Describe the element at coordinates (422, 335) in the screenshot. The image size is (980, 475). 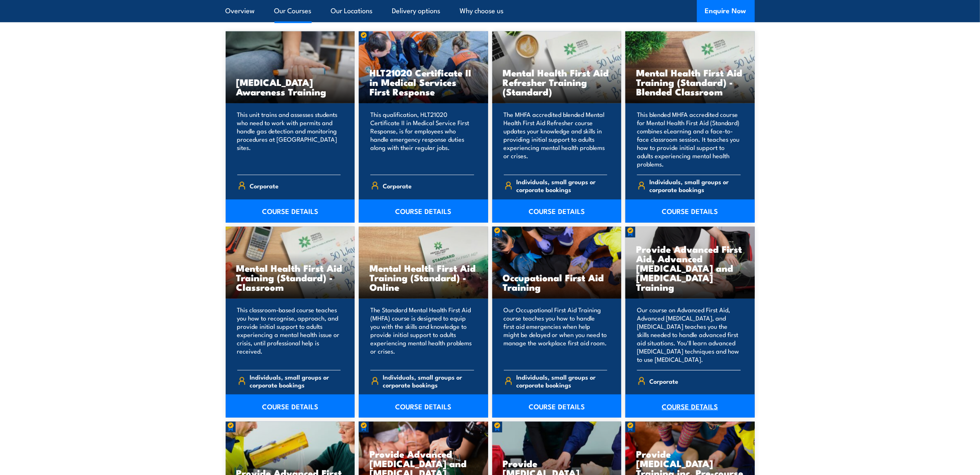
I see `p: The Standard Mental Health First Aid (MHFA) course is designed to equip you with the skills and k...` at that location.